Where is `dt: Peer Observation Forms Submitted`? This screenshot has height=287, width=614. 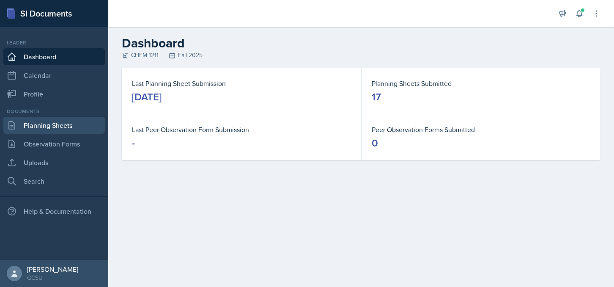
dt: Peer Observation Forms Submitted is located at coordinates (481, 129).